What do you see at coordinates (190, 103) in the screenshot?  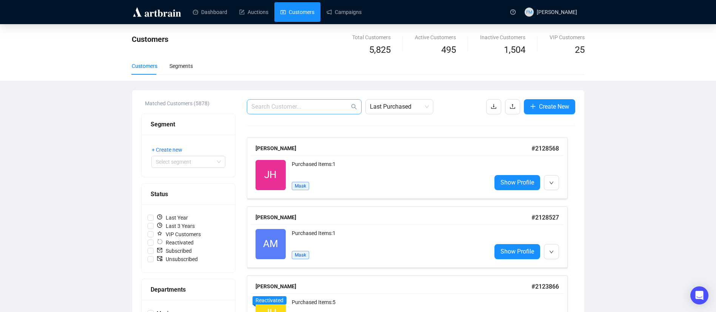 I see `div: Matched Customers (5878)` at bounding box center [190, 103].